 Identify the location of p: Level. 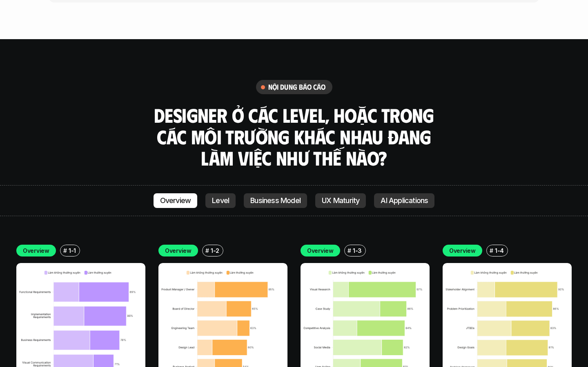
(221, 200).